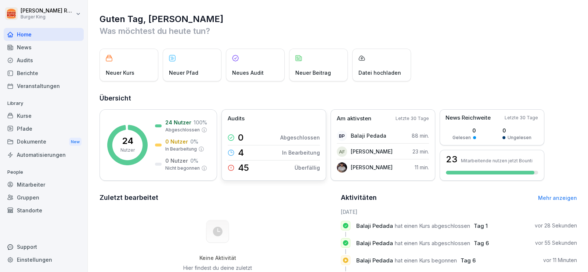  Describe the element at coordinates (338, 31) in the screenshot. I see `p: Was möchtest du heute tun?` at that location.